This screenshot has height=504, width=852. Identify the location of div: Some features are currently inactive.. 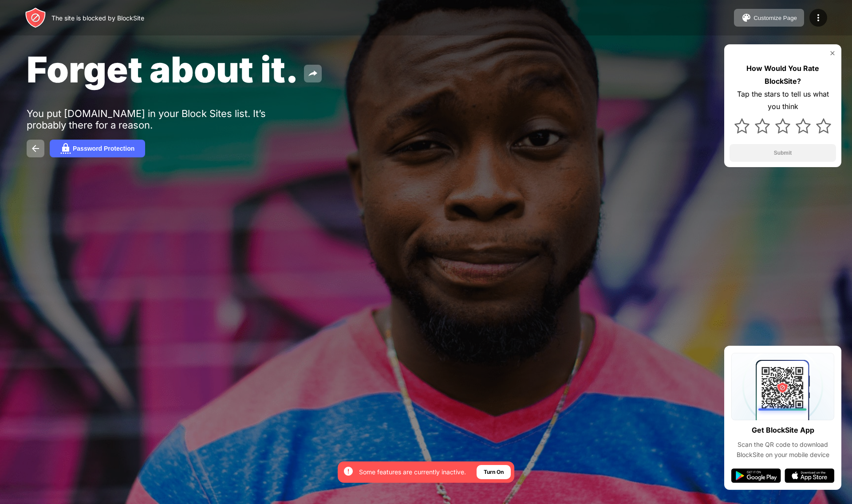
(412, 472).